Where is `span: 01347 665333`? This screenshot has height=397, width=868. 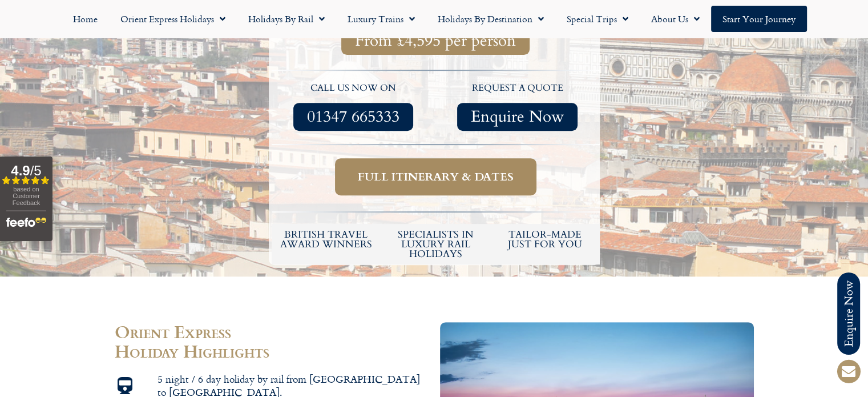 span: 01347 665333 is located at coordinates (353, 116).